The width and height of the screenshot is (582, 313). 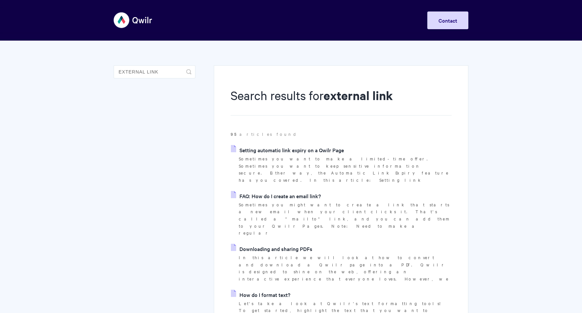 What do you see at coordinates (447, 20) in the screenshot?
I see `a: Contact` at bounding box center [447, 20].